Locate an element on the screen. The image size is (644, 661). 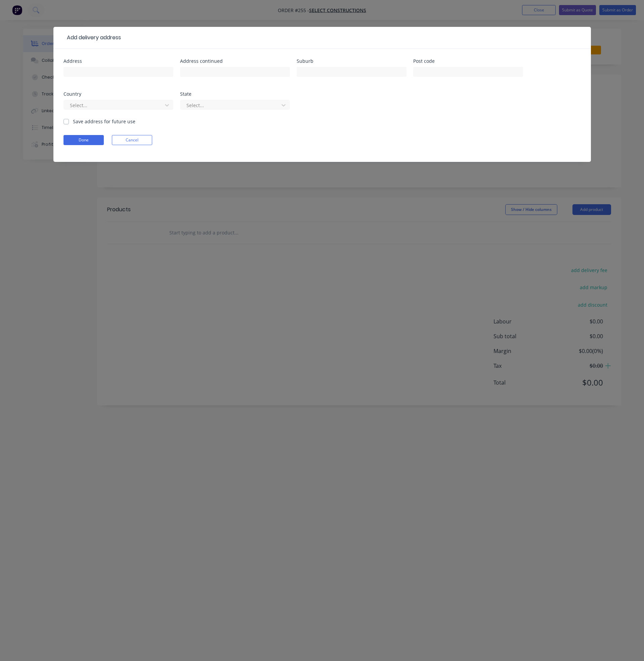
button: Done is located at coordinates (84, 140).